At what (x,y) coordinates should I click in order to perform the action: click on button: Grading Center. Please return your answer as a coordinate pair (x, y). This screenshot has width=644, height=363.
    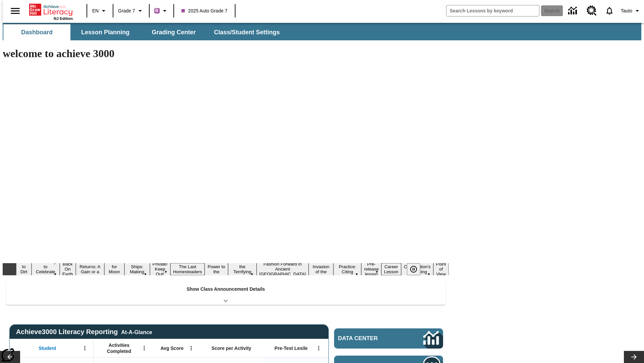
    Looking at the image, I should click on (173, 32).